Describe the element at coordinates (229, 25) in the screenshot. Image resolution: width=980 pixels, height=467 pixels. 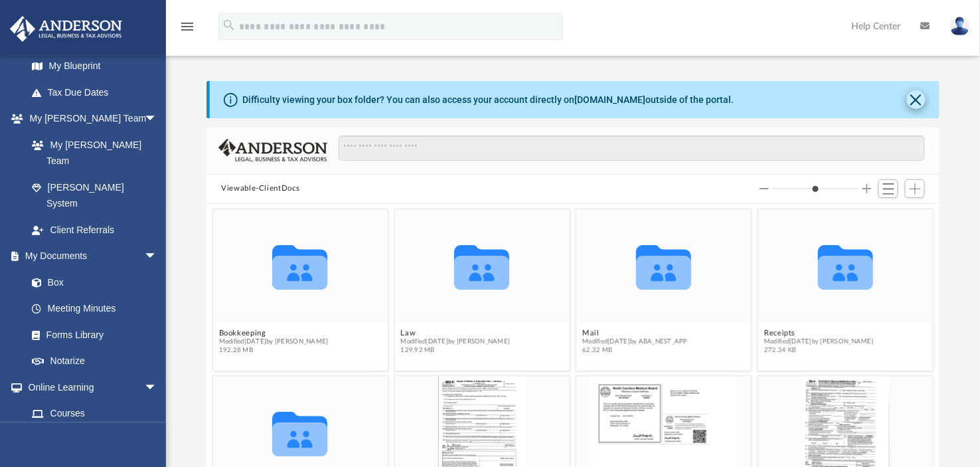
I see `i: search` at that location.